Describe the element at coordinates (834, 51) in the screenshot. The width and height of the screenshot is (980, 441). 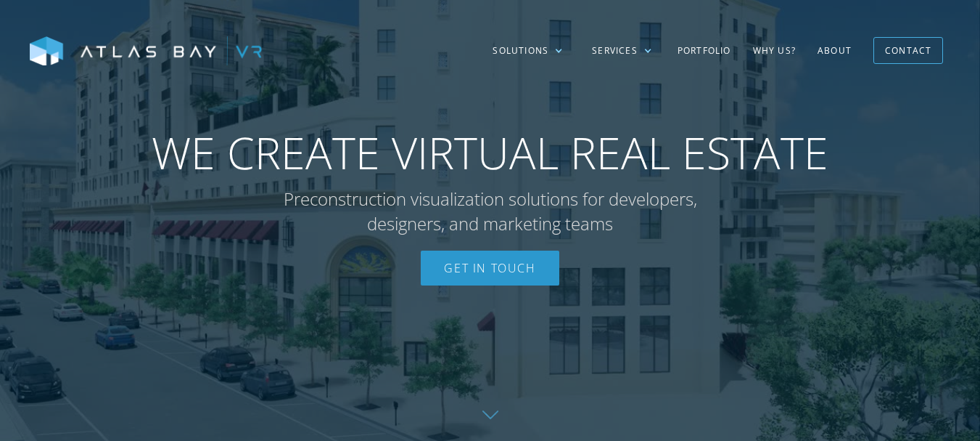
I see `a: About` at that location.